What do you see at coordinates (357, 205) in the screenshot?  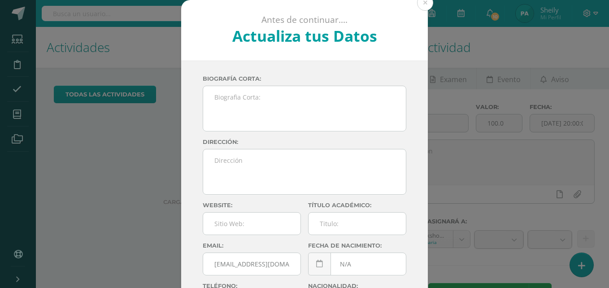 I see `label: Título académico:` at bounding box center [357, 205].